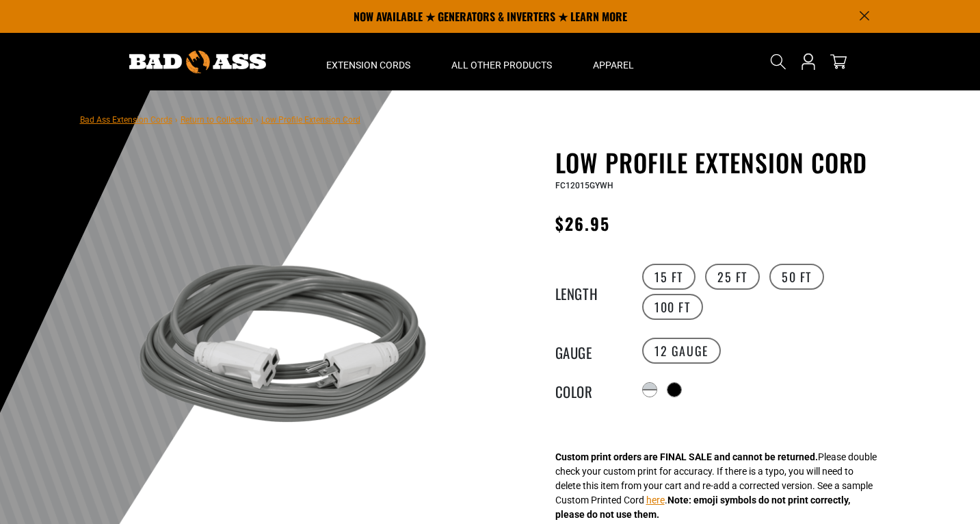 This screenshot has height=524, width=980. Describe the element at coordinates (681, 350) in the screenshot. I see `label: 12 Gauge` at that location.